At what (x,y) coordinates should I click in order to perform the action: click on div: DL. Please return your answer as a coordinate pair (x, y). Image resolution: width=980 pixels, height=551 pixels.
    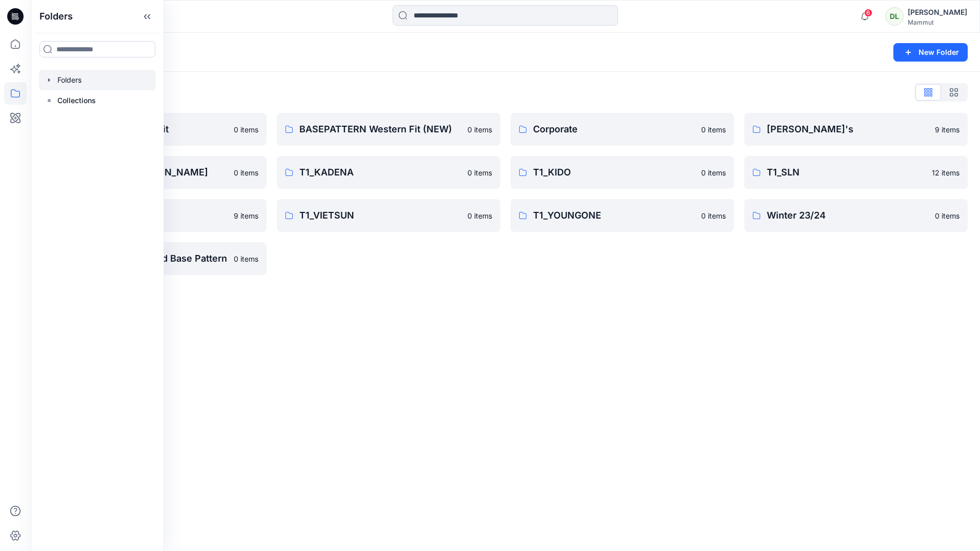
    Looking at the image, I should click on (894, 17).